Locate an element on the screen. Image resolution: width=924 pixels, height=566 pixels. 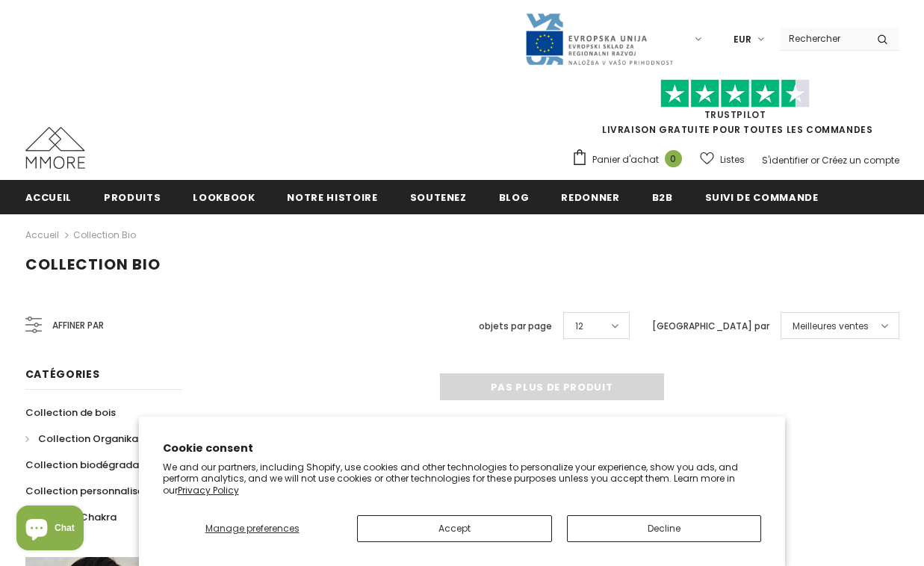
span: 12 is located at coordinates (579, 327).